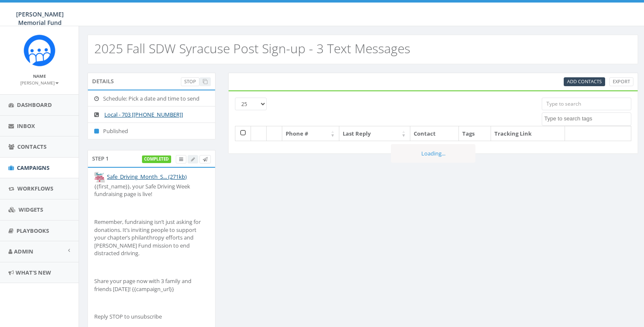 The width and height of the screenshot is (644, 327). Describe the element at coordinates (588, 119) in the screenshot. I see `textarea: Search` at that location.